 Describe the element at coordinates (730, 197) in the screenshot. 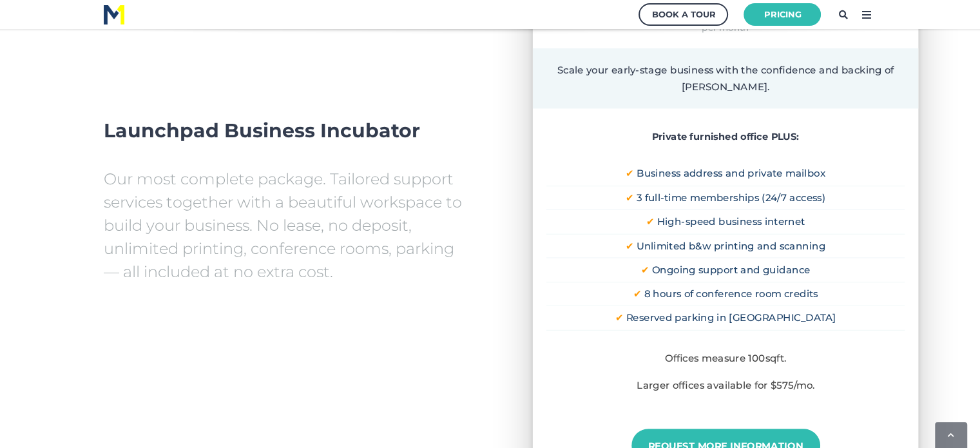

I see `span: 3 full-time memberships (24/7 access)` at that location.